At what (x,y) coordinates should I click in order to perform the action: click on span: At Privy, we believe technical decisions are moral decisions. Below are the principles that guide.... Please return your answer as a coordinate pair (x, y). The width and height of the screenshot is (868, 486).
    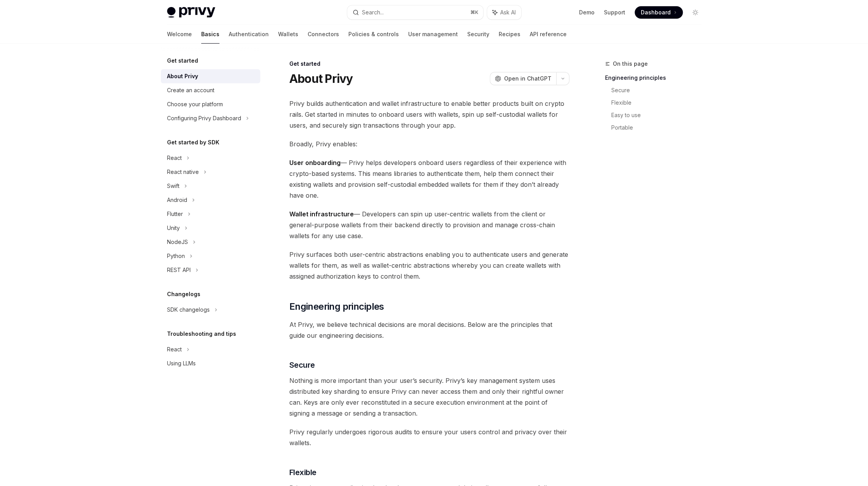
    Looking at the image, I should click on (429, 329).